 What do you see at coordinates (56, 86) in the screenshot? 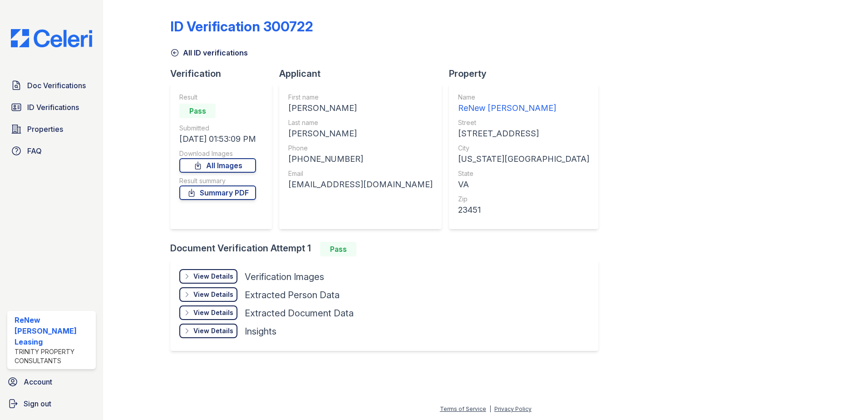
I see `span: Doc Verifications` at bounding box center [56, 86].